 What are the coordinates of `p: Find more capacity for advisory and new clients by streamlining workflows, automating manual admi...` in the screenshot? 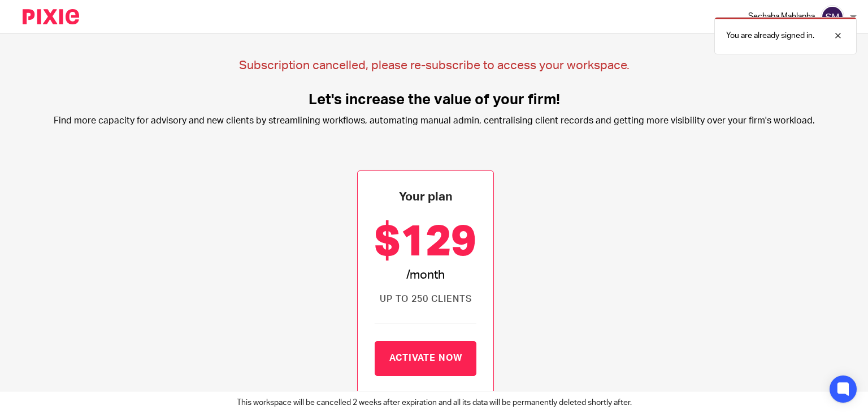 It's located at (434, 121).